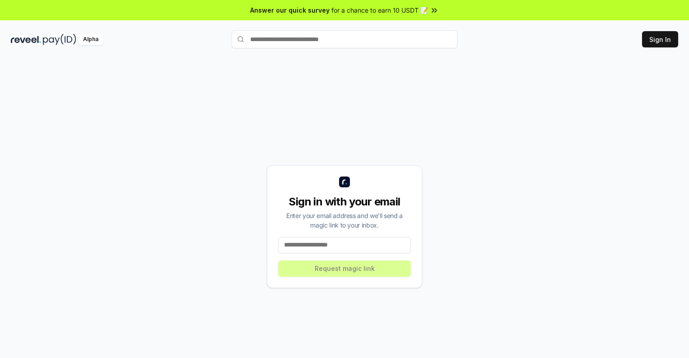 This screenshot has width=689, height=358. I want to click on div: Sign in with your email, so click(345, 202).